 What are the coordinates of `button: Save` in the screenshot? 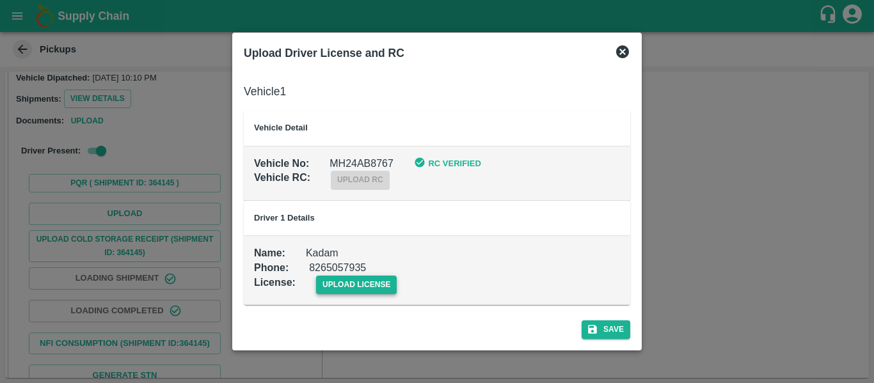 It's located at (606, 330).